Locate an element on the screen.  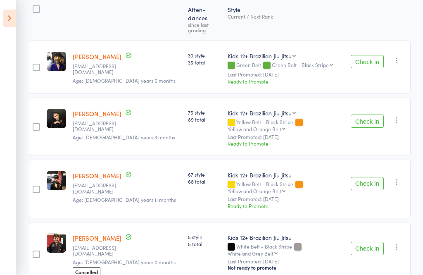
div: Atten­dances is located at coordinates (204, 19).